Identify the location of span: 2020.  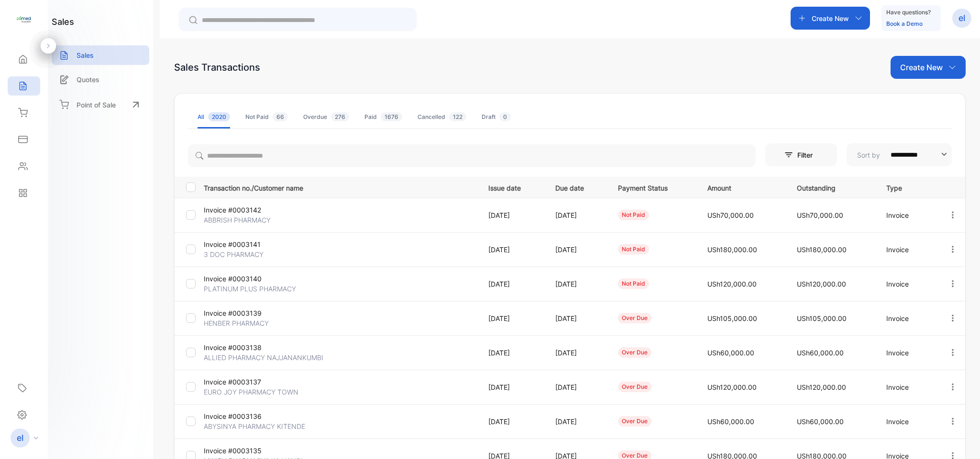
(219, 117).